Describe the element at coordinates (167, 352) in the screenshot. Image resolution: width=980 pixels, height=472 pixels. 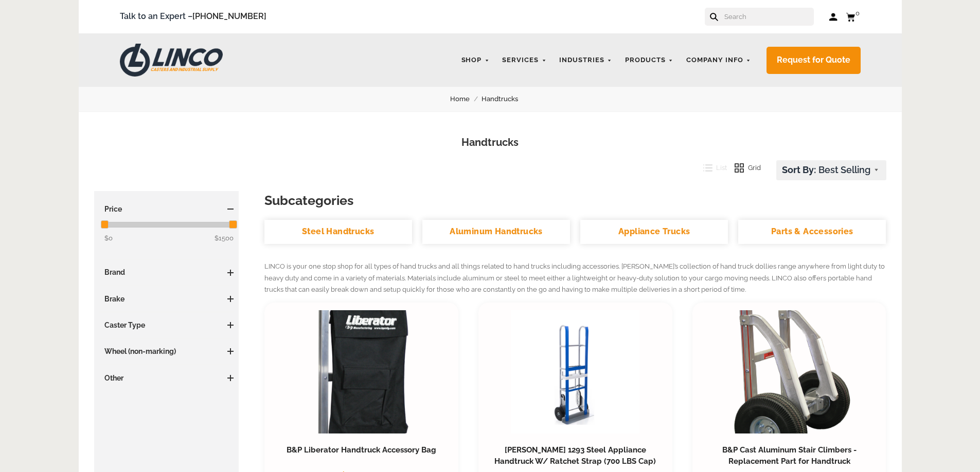
I see `h3: Wheel (non-marking)` at that location.